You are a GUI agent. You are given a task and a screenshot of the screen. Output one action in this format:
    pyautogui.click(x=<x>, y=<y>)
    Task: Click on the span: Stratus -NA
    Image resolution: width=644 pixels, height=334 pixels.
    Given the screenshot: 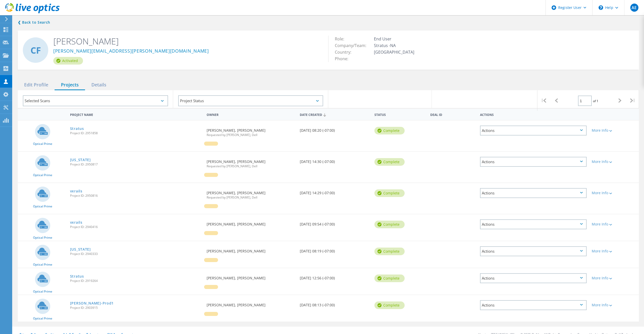 What is the action you would take?
    pyautogui.click(x=387, y=45)
    